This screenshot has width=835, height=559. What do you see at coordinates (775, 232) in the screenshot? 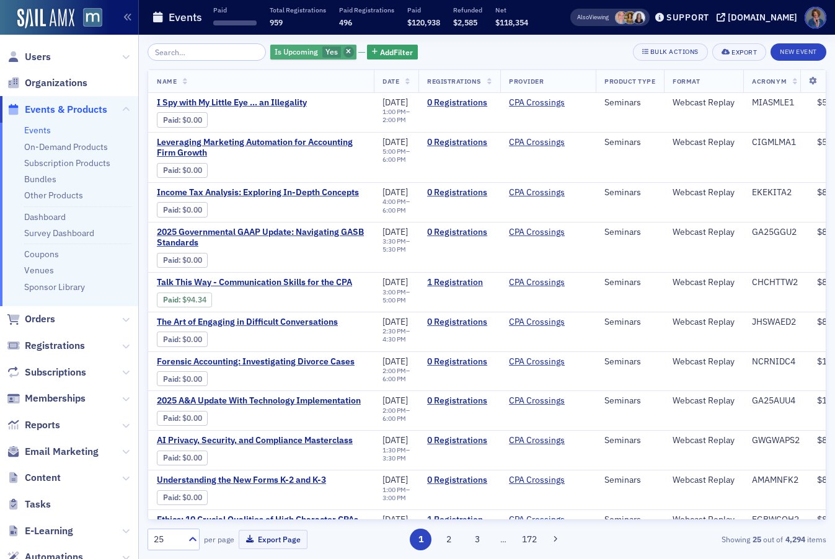
I see `div: GA25GGU2` at bounding box center [775, 232].